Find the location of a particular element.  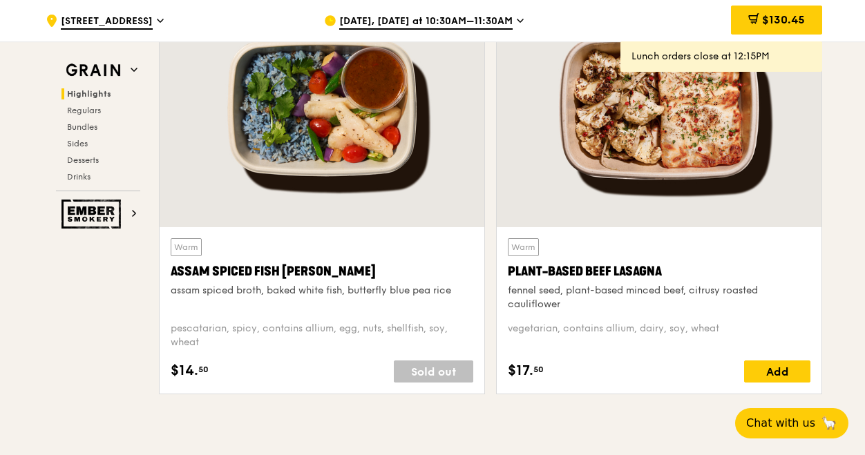

img: Ember Smokery web logo is located at coordinates (93, 214).